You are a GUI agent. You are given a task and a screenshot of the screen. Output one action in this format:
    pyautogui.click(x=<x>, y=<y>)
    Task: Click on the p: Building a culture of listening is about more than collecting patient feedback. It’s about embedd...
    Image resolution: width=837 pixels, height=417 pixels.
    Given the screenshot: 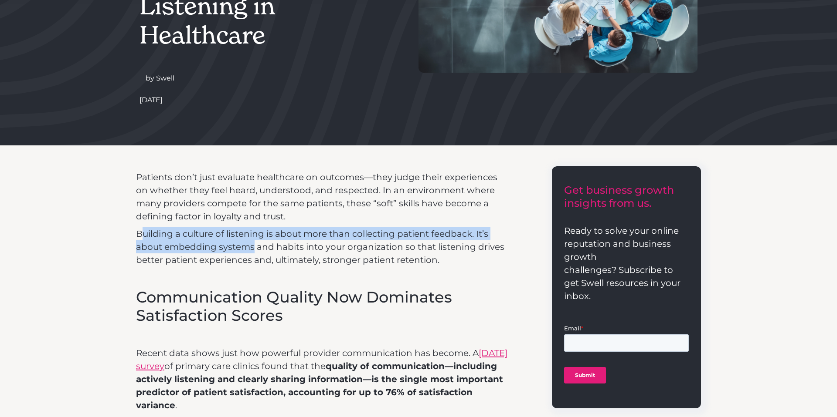 What is the action you would take?
    pyautogui.click(x=322, y=247)
    